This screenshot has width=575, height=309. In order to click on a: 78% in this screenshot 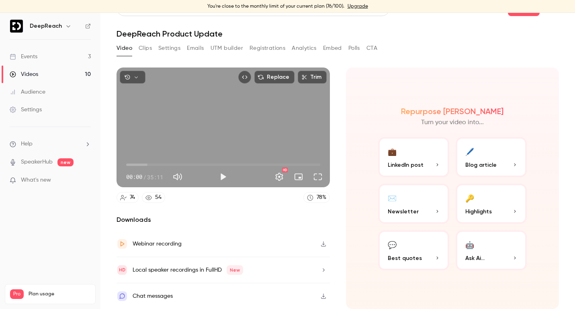, I will do `click(316, 197)`.